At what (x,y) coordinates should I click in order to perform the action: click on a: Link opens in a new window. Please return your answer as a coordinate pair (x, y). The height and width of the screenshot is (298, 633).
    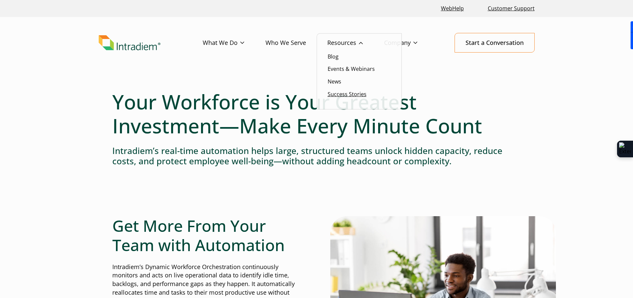
    Looking at the image, I should click on (452, 8).